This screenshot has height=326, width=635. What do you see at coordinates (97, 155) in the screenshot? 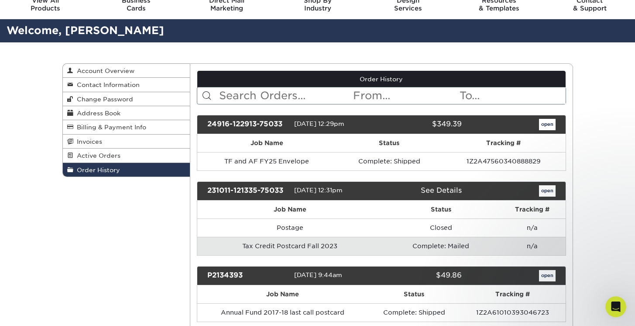
I see `span: Active Orders` at bounding box center [97, 155].